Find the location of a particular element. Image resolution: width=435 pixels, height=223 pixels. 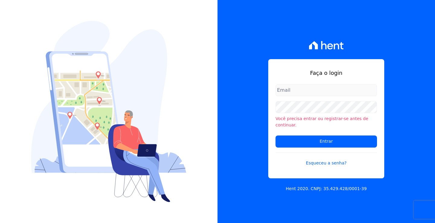

p: Hent 2020. CNPJ: 35.429.428/0001-39 is located at coordinates (326, 189).